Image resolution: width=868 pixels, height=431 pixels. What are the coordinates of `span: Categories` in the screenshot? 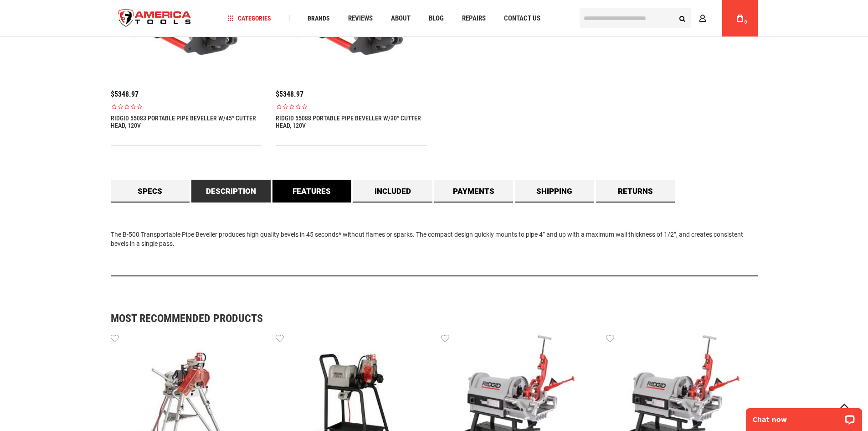 It's located at (249, 18).